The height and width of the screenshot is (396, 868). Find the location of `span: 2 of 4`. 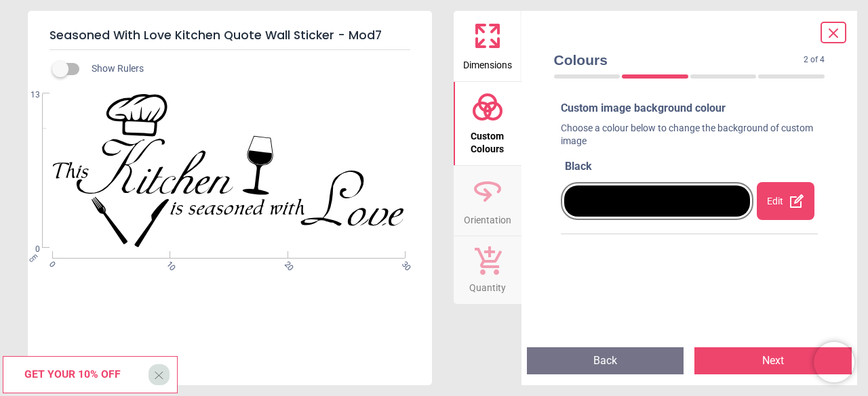

span: 2 of 4 is located at coordinates (814, 60).